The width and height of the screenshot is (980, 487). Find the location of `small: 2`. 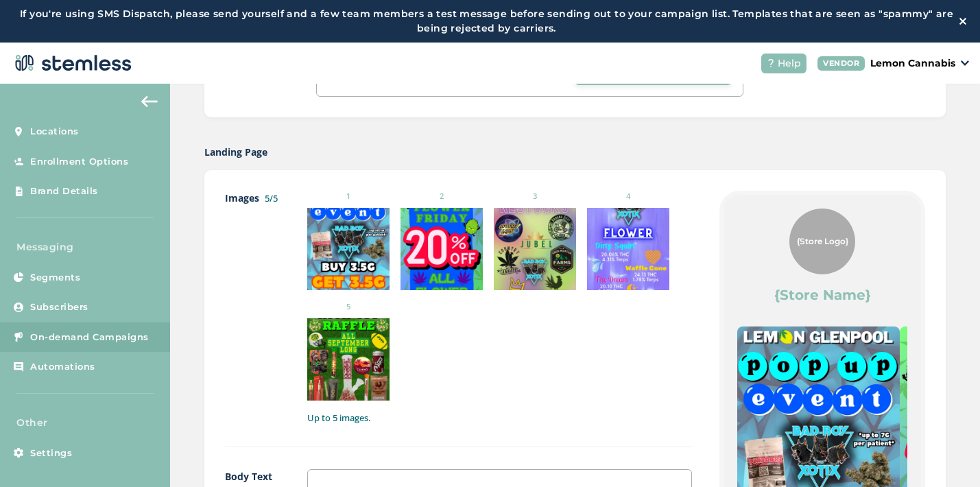

small: 2 is located at coordinates (442, 196).